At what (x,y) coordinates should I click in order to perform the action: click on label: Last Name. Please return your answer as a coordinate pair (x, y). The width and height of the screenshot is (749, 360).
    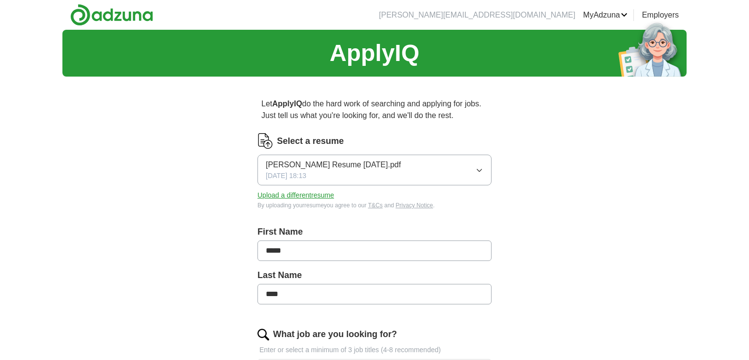
    Looking at the image, I should click on (375, 275).